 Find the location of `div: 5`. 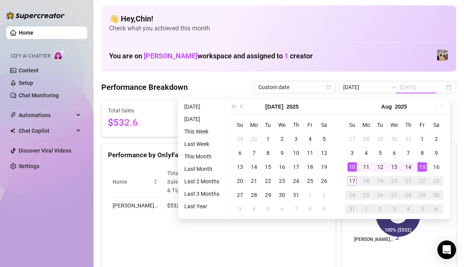

div: 5 is located at coordinates (324, 139).